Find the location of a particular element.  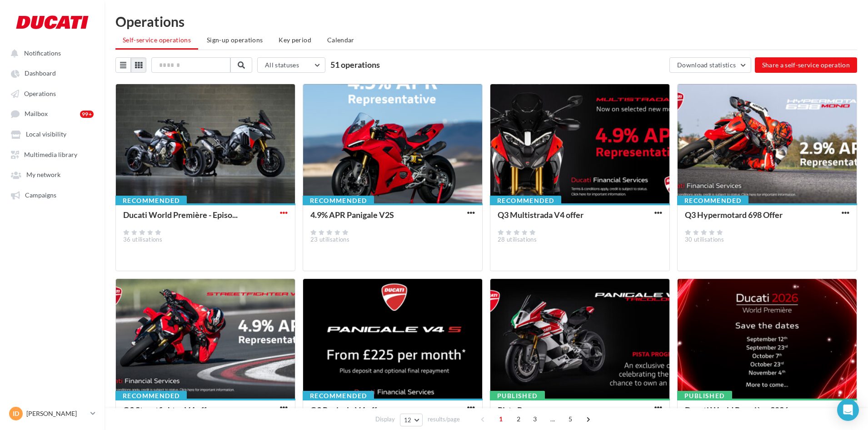

span: Mailbox is located at coordinates (36, 113).